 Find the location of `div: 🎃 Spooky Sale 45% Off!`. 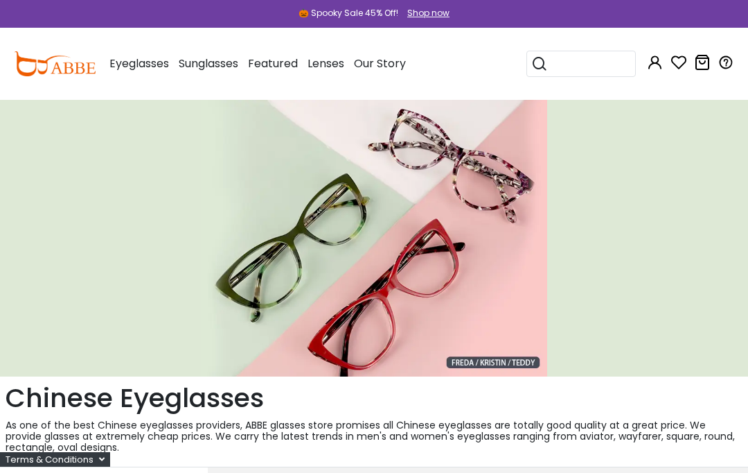

div: 🎃 Spooky Sale 45% Off! is located at coordinates (348, 13).